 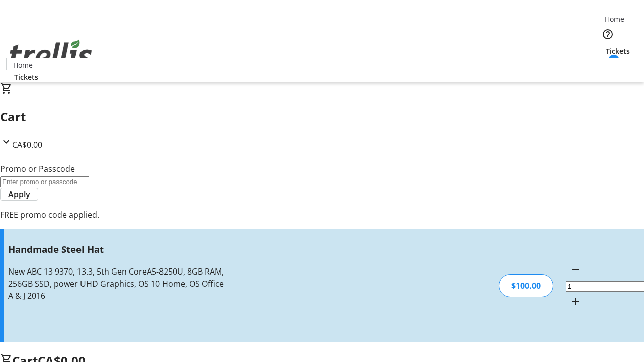 What do you see at coordinates (575, 301) in the screenshot?
I see `button: Increment by one` at bounding box center [575, 301].